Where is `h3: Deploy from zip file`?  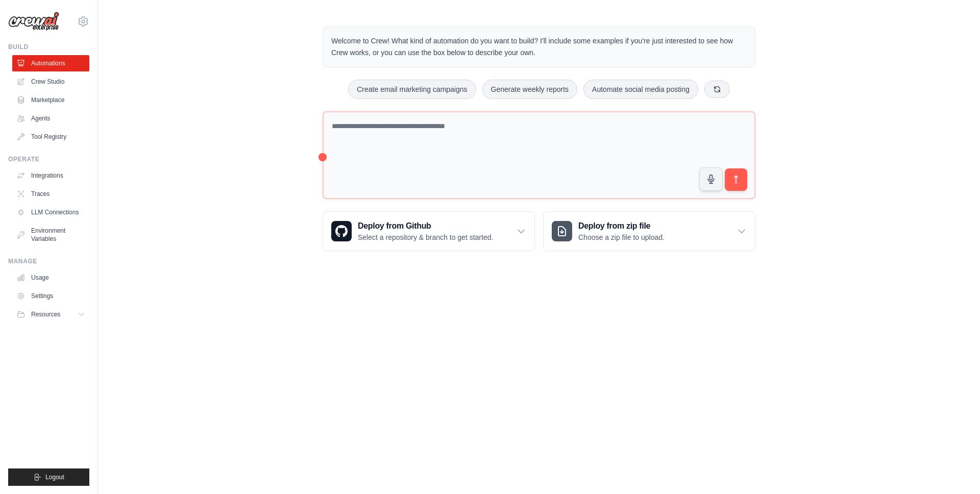
h3: Deploy from zip file is located at coordinates (621, 226).